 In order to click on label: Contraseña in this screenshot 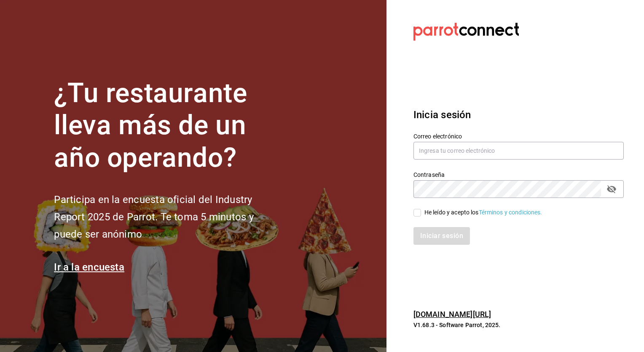, I will do `click(519, 174)`.